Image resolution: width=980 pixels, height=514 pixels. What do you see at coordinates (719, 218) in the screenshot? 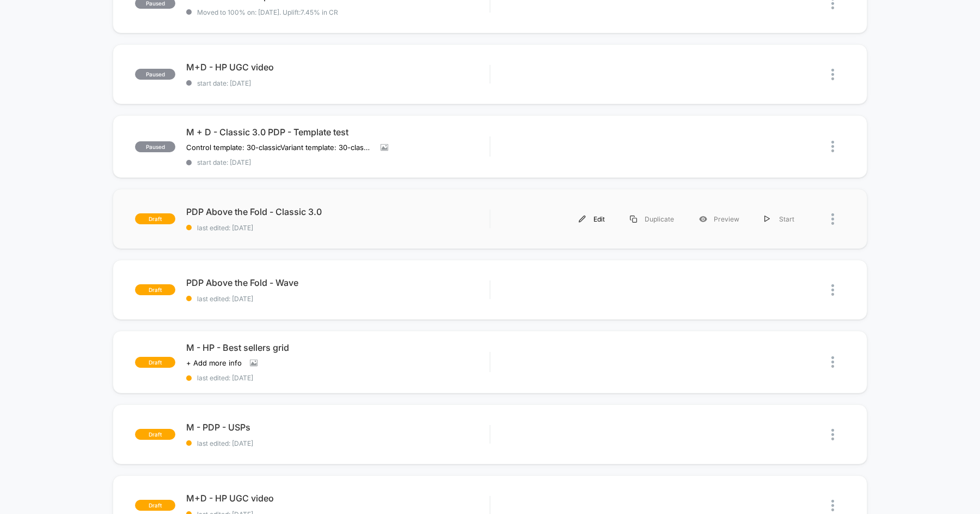
I see `div: Preview` at bounding box center [719, 218].